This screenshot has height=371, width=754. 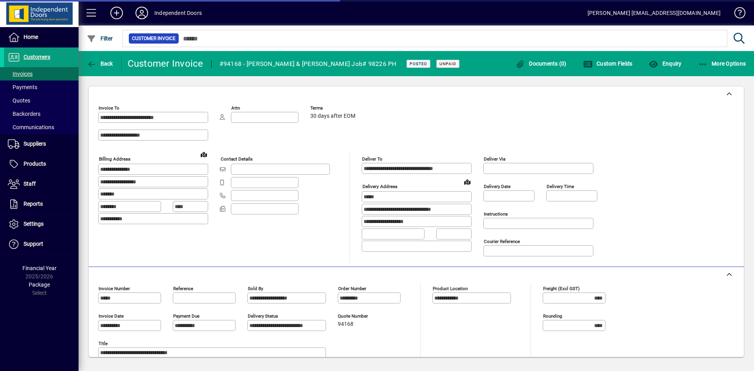 I want to click on a: Products, so click(x=41, y=164).